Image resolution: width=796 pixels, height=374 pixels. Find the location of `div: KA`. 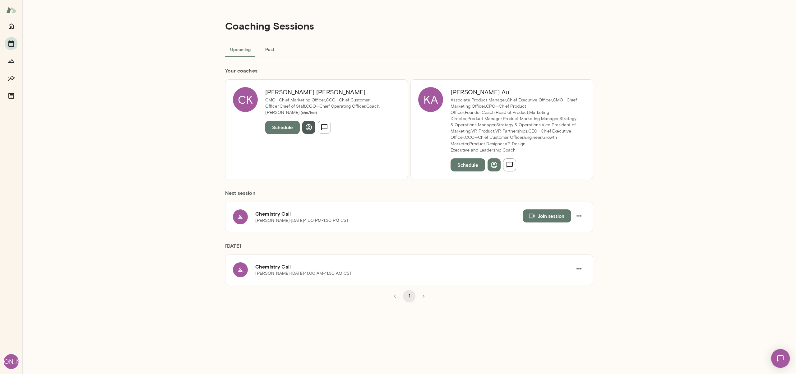

div: KA is located at coordinates (431, 99).